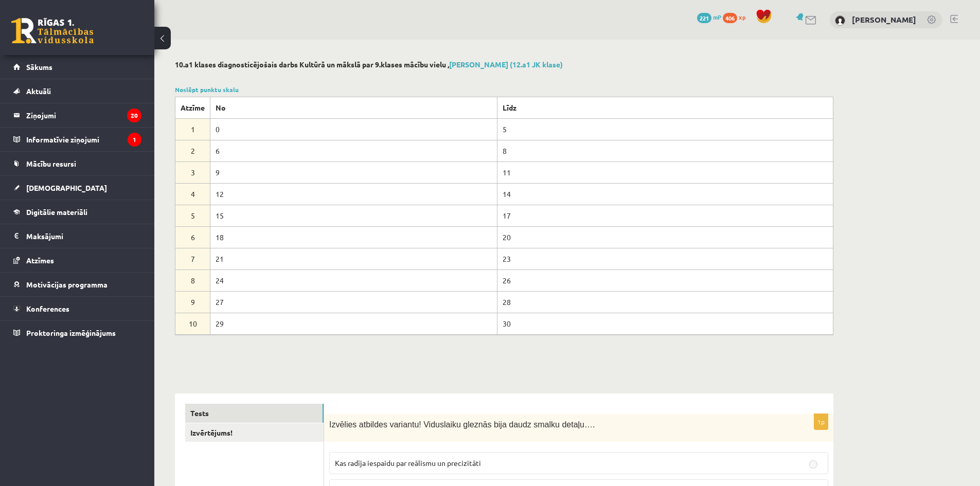 This screenshot has height=486, width=980. I want to click on td: 0, so click(354, 129).